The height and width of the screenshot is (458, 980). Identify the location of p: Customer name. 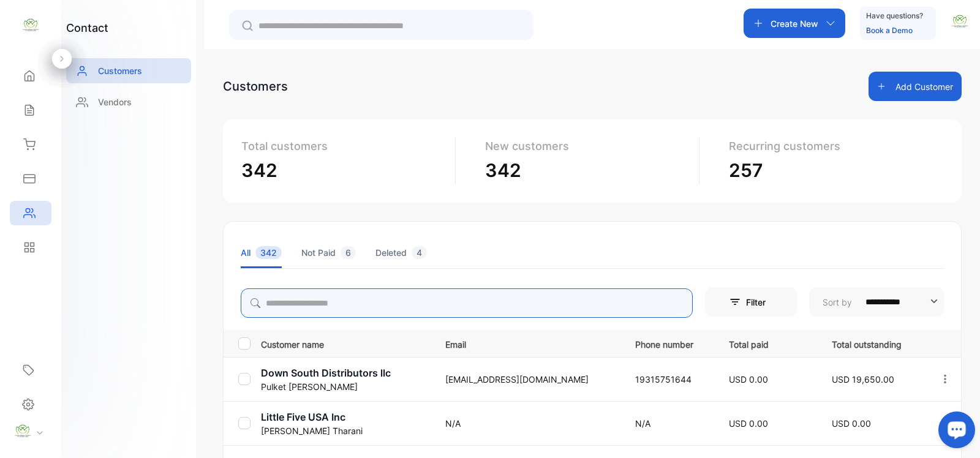
(345, 344).